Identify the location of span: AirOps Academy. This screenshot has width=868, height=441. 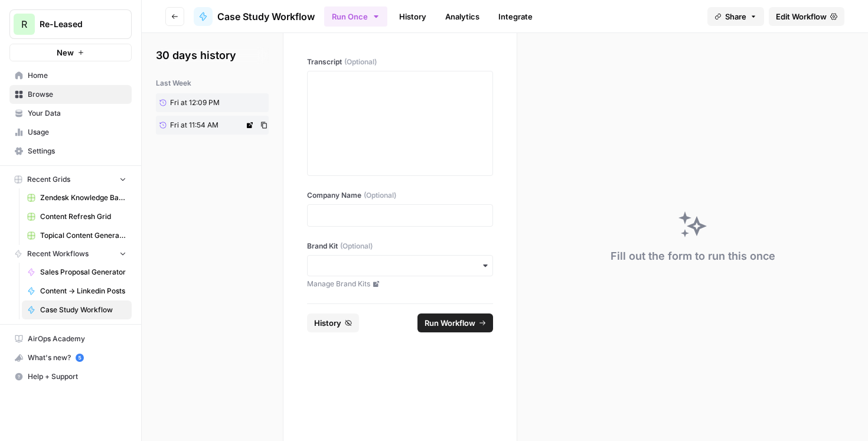
(77, 339).